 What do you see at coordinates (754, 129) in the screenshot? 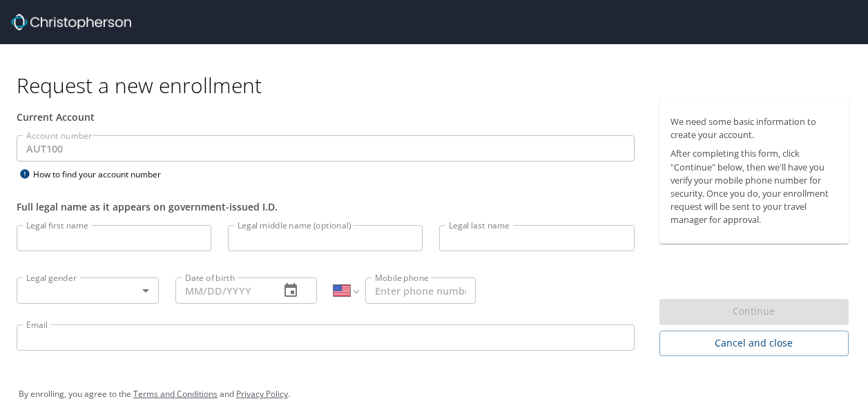
I see `p: We need some basic information to create your account.` at bounding box center [754, 129].